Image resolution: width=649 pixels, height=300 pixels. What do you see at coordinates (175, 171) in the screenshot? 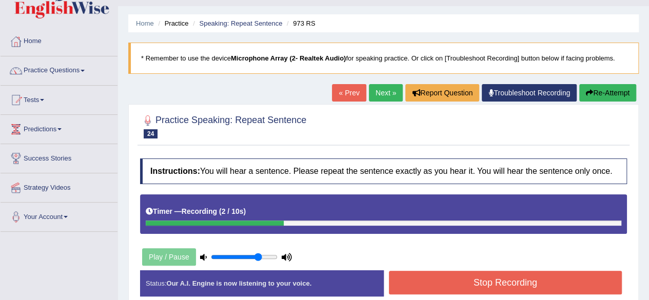
I see `b: Instructions:` at bounding box center [175, 171].